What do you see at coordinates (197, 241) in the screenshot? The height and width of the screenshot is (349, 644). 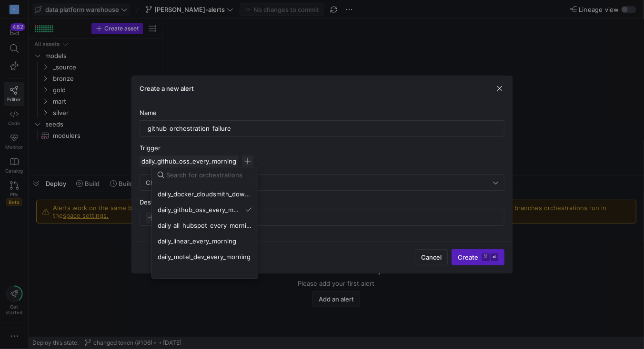 I see `span: daily_linear_every_morning` at bounding box center [197, 241].